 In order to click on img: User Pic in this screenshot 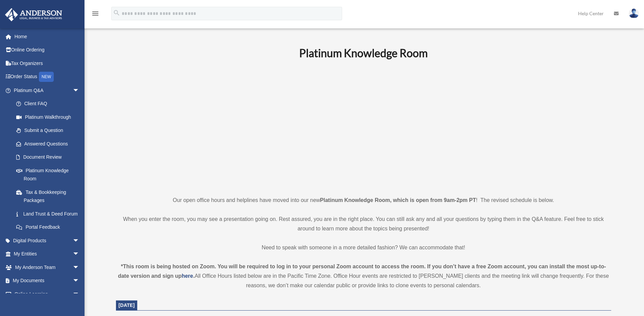, I will do `click(634, 13)`.